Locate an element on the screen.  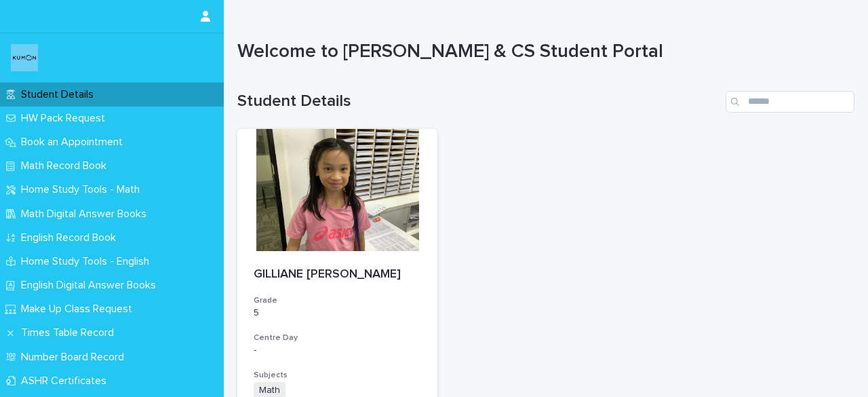
p: HW Pack Request is located at coordinates (66, 118).